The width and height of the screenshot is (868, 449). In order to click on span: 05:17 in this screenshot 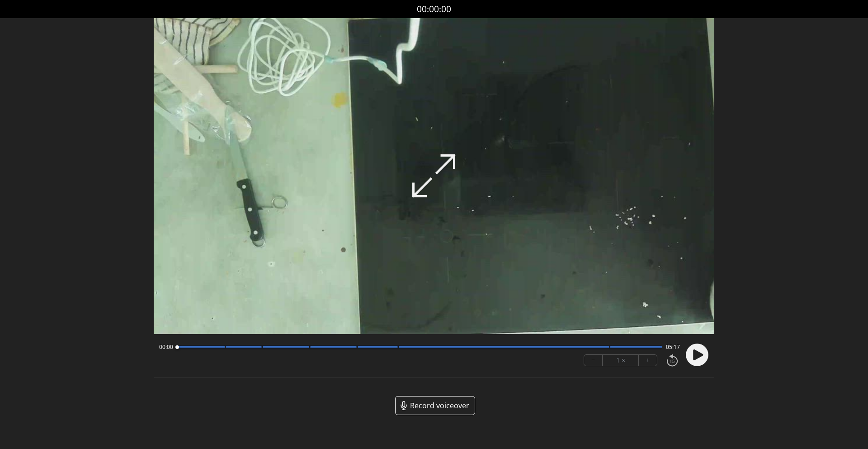, I will do `click(673, 347)`.